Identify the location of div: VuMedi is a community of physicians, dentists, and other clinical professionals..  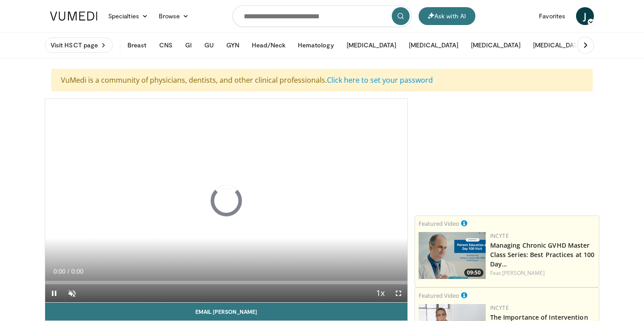
(322, 80).